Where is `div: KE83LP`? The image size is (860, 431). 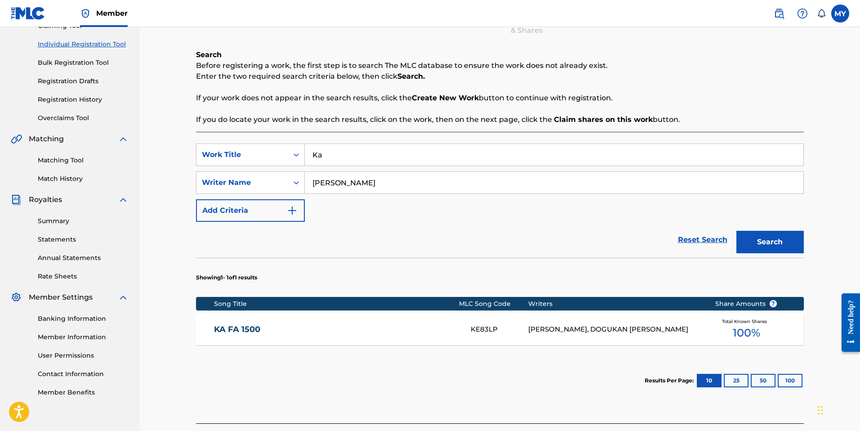
div: KE83LP is located at coordinates (500, 329).